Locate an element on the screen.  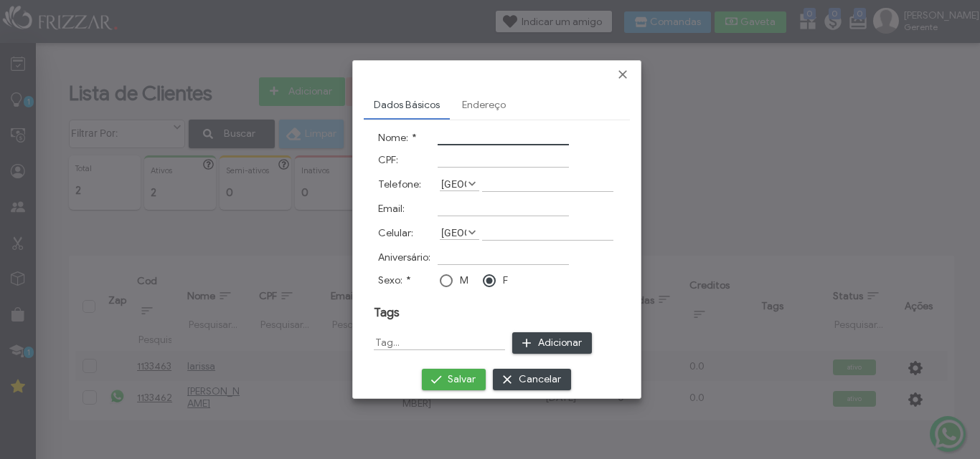
span: Salvar is located at coordinates (461, 380).